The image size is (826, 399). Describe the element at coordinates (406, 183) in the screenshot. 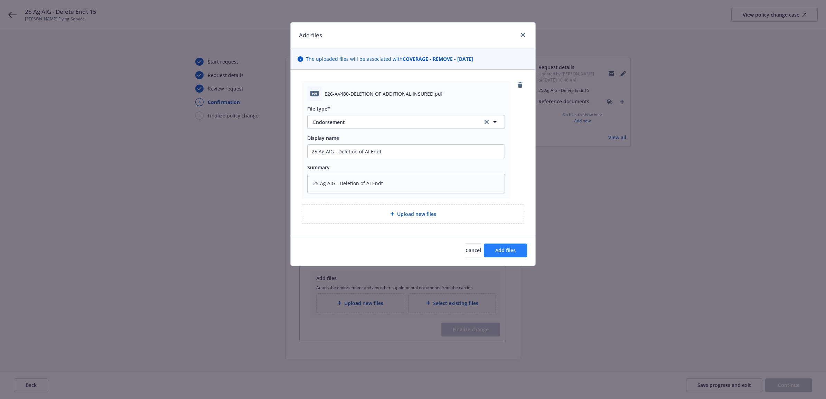

I see `textarea: 25 Ag AIG - Deletion of AI Endt` at that location.